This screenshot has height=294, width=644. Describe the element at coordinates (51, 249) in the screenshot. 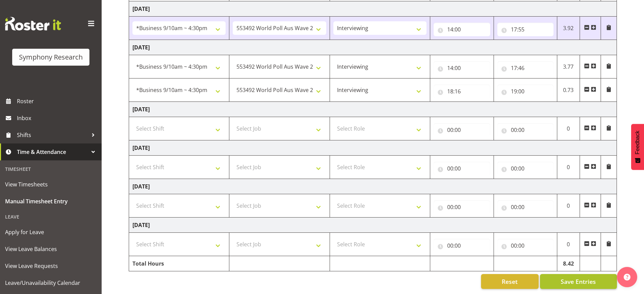

I see `span: View Leave Balances` at that location.